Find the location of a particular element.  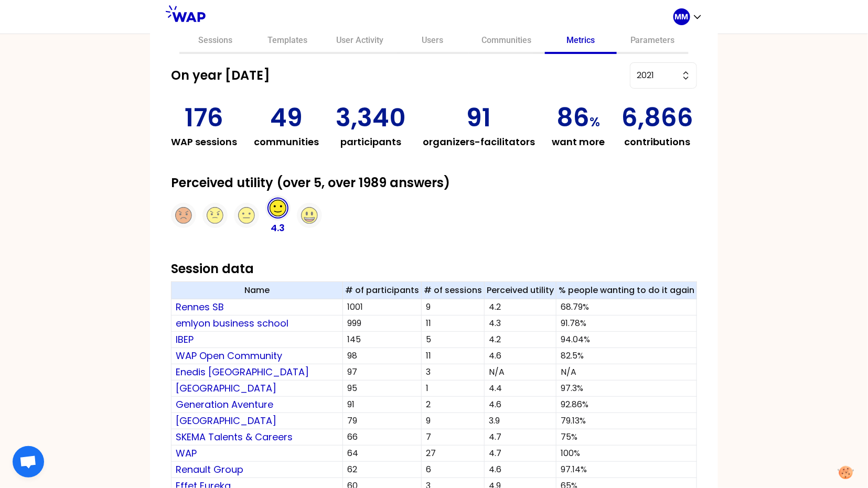

td: 91 is located at coordinates (382, 404).